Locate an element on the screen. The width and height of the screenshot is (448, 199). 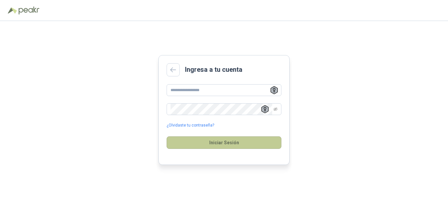
span: eye-invisible is located at coordinates (275, 109).